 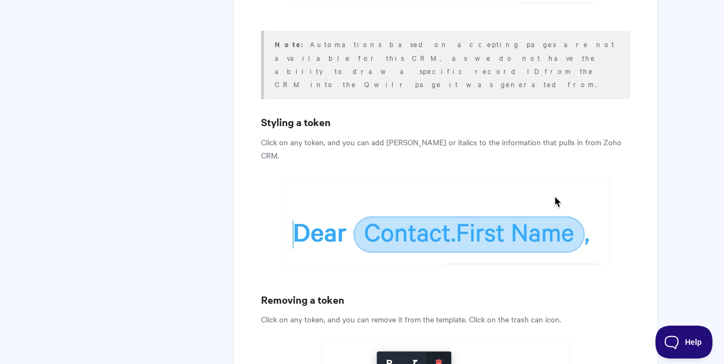 I want to click on p: Automations based on accepting pages are not available for this CRM, as we do not have the abilit..., so click(x=446, y=64).